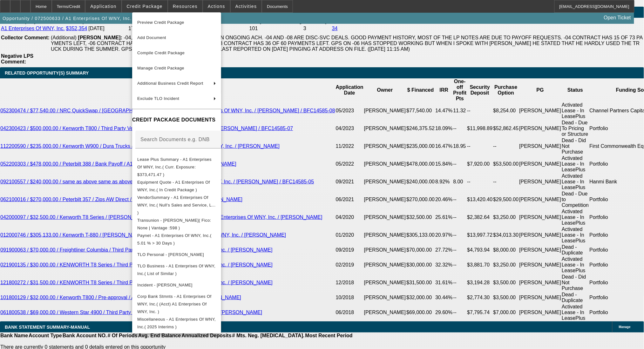  What do you see at coordinates (175, 167) in the screenshot?
I see `span: Lease Plus Summary - A1 Enterprises Of WNY, Inc.( Curr. Exposure: $373,471.47 )` at bounding box center [175, 167].